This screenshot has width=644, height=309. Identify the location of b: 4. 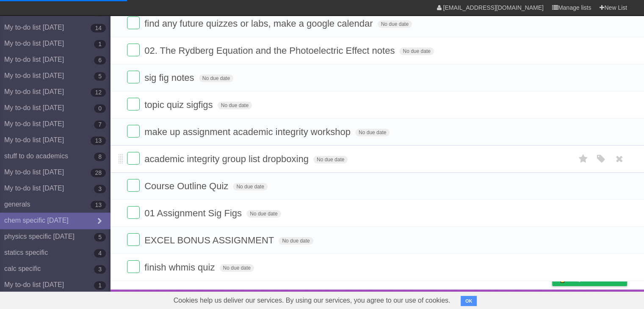
(100, 253).